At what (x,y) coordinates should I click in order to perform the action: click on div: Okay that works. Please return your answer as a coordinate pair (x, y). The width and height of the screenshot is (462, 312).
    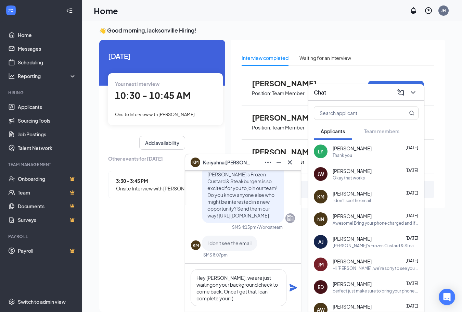
    Looking at the image, I should click on (349, 178).